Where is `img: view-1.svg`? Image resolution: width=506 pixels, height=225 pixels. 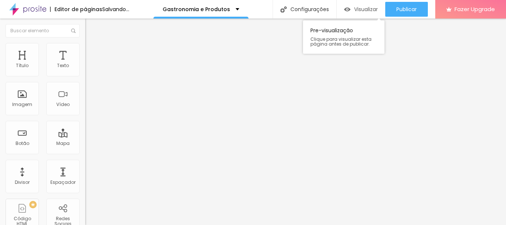 img: view-1.svg is located at coordinates (347, 9).